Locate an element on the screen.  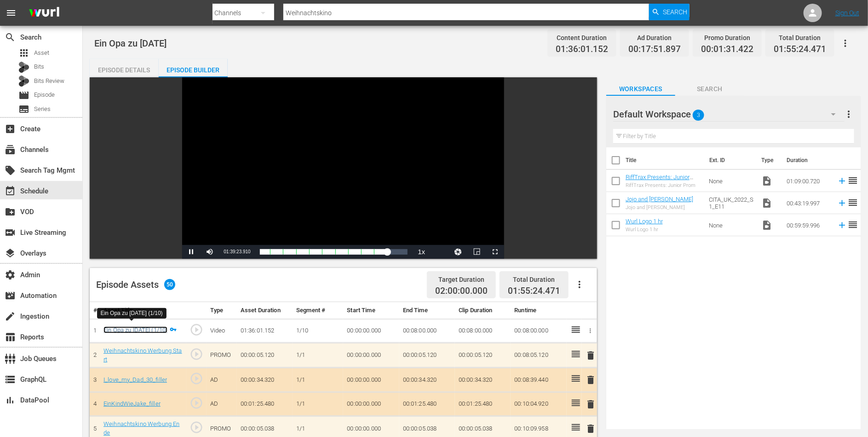
span: GraphQL is located at coordinates (10, 380).